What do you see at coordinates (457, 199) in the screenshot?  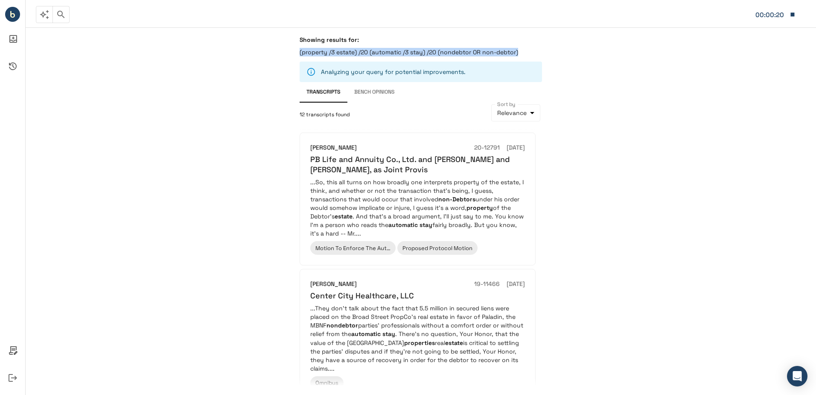 I see `em: non-Debtors` at bounding box center [457, 199].